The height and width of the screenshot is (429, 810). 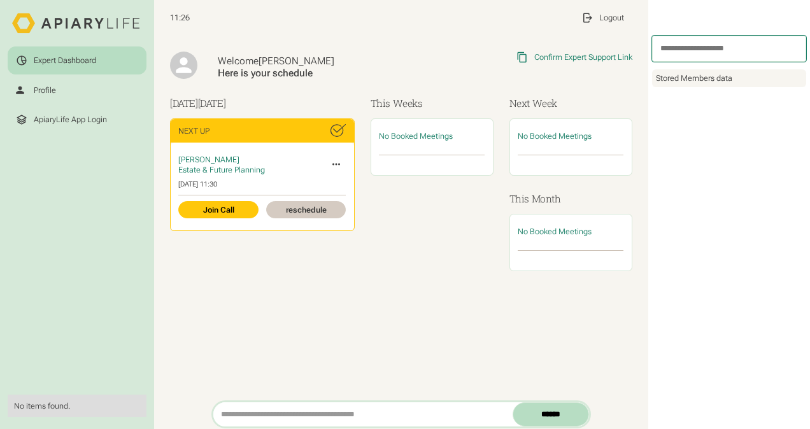 I want to click on a: ApiaryLife App Login, so click(x=76, y=119).